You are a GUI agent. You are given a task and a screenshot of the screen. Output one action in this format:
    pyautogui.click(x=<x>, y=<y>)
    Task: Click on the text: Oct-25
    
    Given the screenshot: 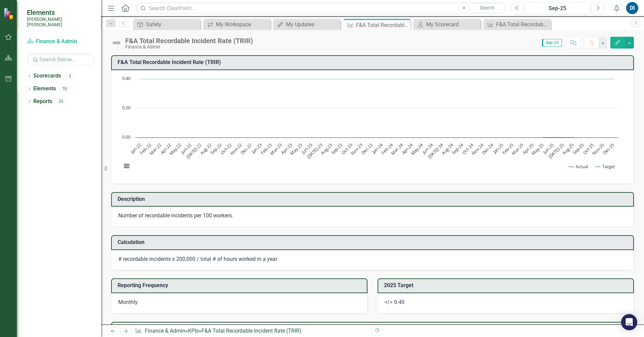 What is the action you would take?
    pyautogui.click(x=589, y=148)
    